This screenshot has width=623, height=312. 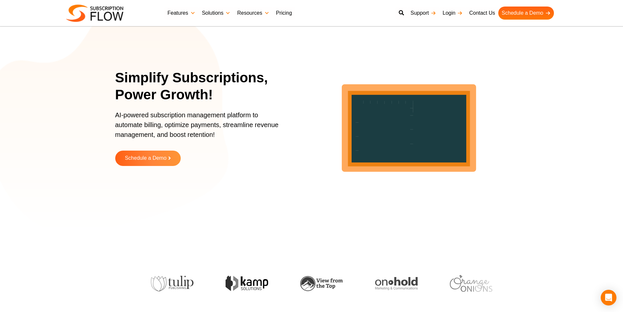 I want to click on a: Login, so click(x=452, y=13).